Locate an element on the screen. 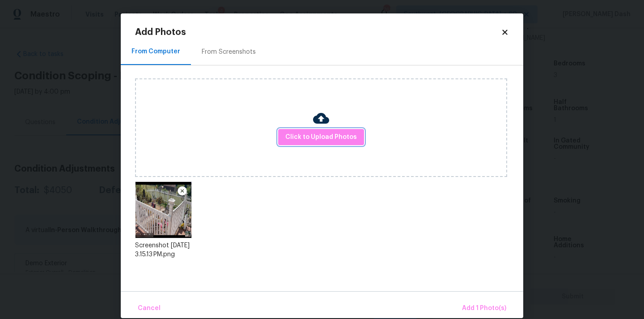 This screenshot has height=319, width=644. span: Click to Upload Photos is located at coordinates (321, 137).